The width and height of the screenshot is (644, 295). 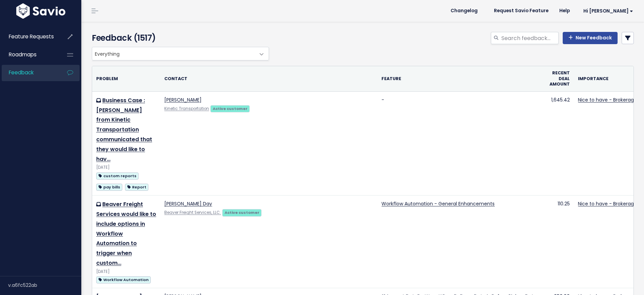 What do you see at coordinates (464, 11) in the screenshot?
I see `span: Changelog` at bounding box center [464, 11].